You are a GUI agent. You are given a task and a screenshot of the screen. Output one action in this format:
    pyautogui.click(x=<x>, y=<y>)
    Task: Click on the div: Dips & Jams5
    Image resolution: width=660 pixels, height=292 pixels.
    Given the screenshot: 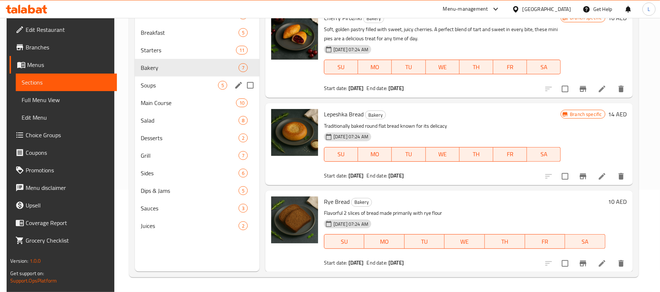 What is the action you would take?
    pyautogui.click(x=197, y=191)
    